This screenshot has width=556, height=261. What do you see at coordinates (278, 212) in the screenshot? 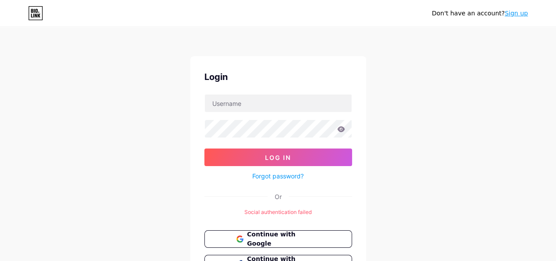
I see `div: Social authentication failed` at bounding box center [278, 212].